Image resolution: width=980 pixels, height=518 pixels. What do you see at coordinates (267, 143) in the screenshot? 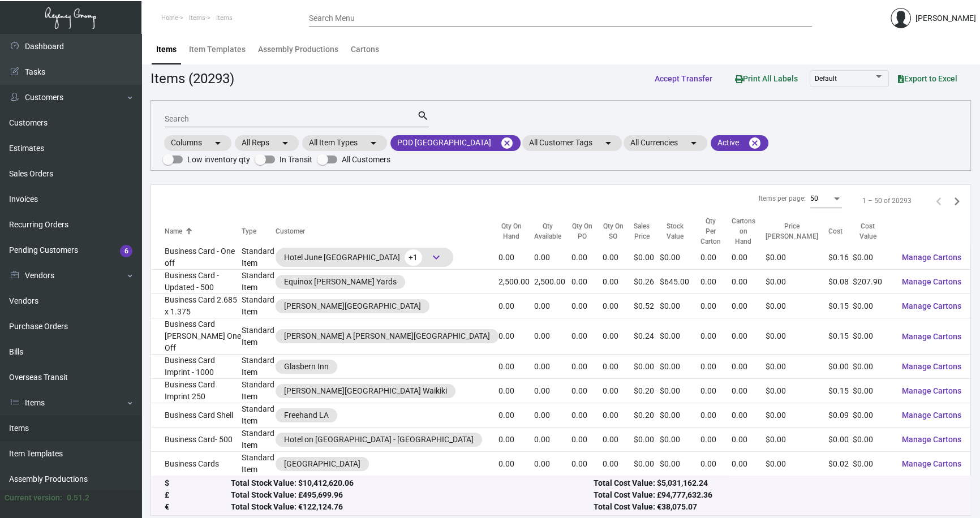
I see `mat-chip: All Reps` at bounding box center [267, 143].